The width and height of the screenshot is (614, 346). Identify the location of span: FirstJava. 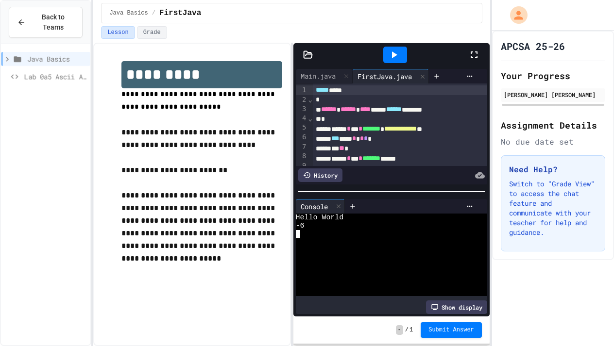
(180, 13).